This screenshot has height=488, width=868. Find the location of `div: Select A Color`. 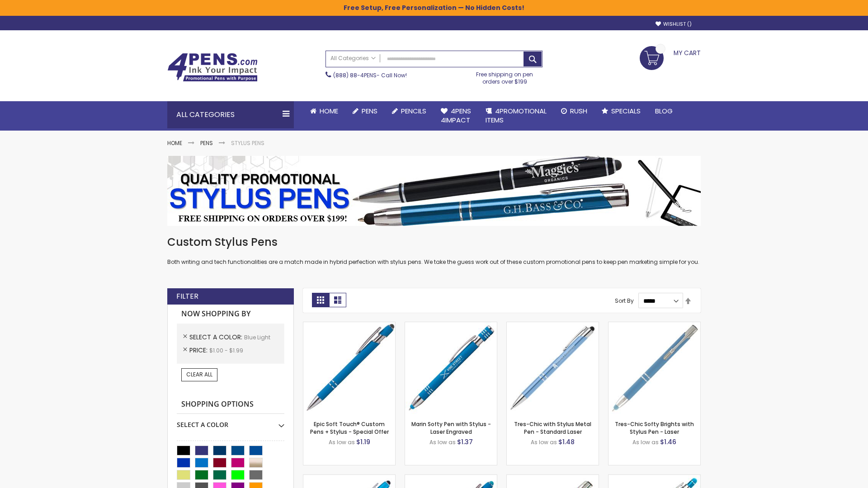

div: Select A Color is located at coordinates (231, 422).